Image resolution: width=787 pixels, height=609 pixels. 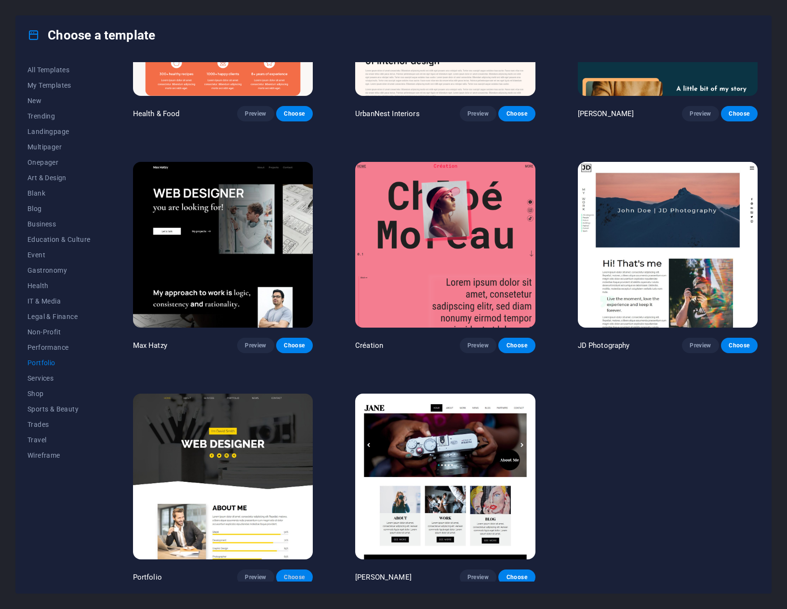 What do you see at coordinates (59, 85) in the screenshot?
I see `span: My Templates` at bounding box center [59, 85].